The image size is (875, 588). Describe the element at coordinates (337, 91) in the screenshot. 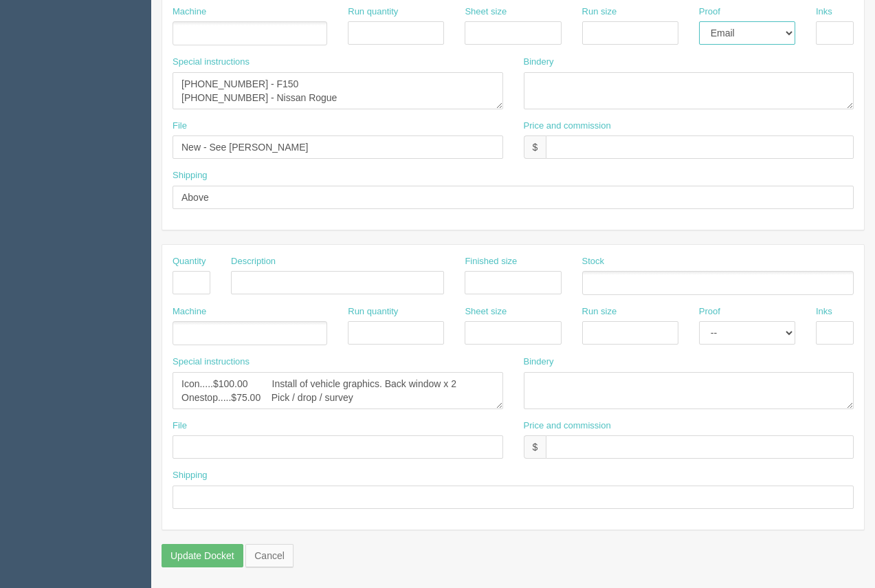

I see `textarea: Prestige Drywall Logo` at that location.